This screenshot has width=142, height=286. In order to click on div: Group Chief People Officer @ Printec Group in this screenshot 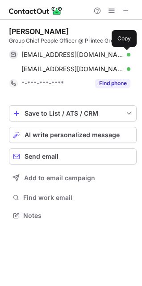, I will do `click(73, 41)`.